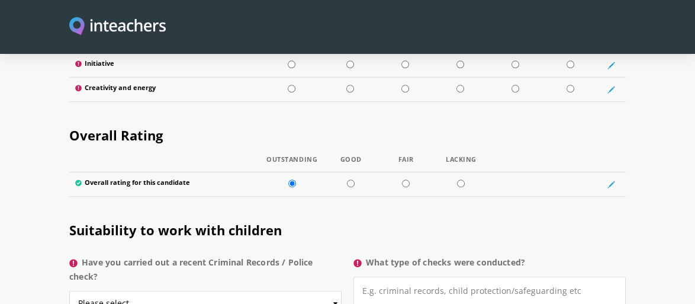 This screenshot has height=304, width=695. What do you see at coordinates (165, 89) in the screenshot?
I see `label: Creativity and energy` at bounding box center [165, 89].